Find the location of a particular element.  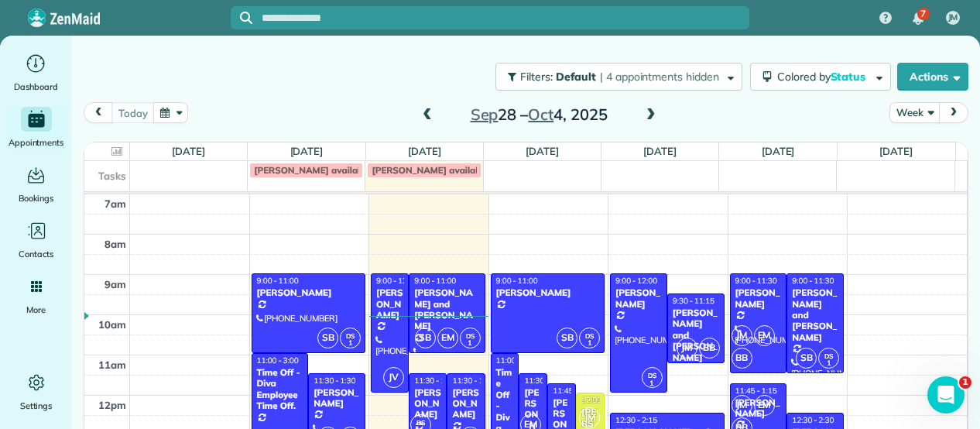

div: Time Off - Diva Employee Time Off. is located at coordinates (280, 390).